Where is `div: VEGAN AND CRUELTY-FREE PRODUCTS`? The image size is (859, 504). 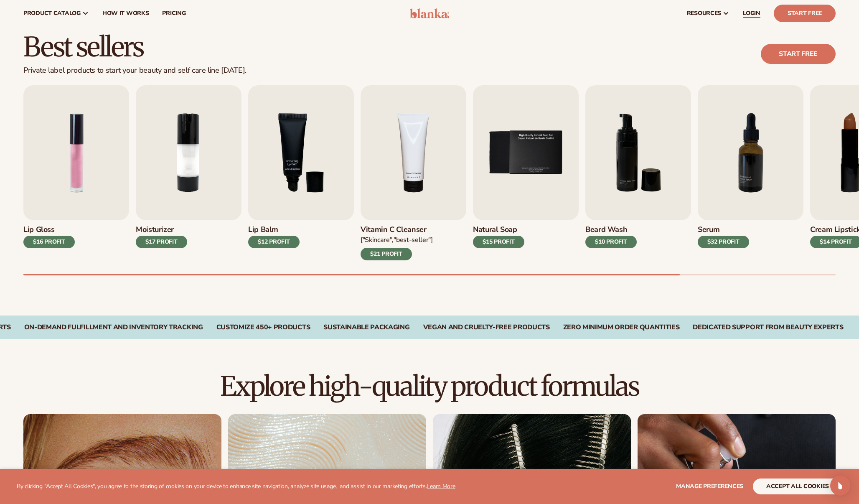 div: VEGAN AND CRUELTY-FREE PRODUCTS is located at coordinates (486, 327).